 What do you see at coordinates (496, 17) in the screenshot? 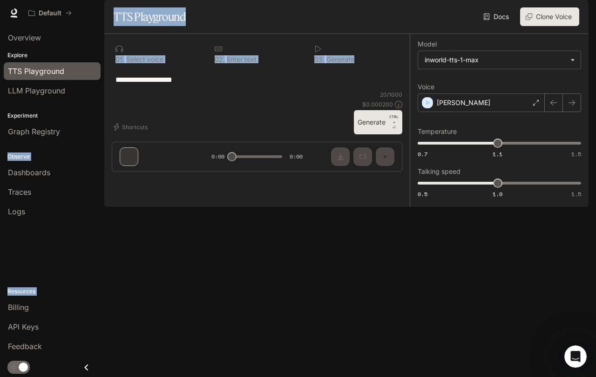
I see `a: Docs` at bounding box center [496, 17].